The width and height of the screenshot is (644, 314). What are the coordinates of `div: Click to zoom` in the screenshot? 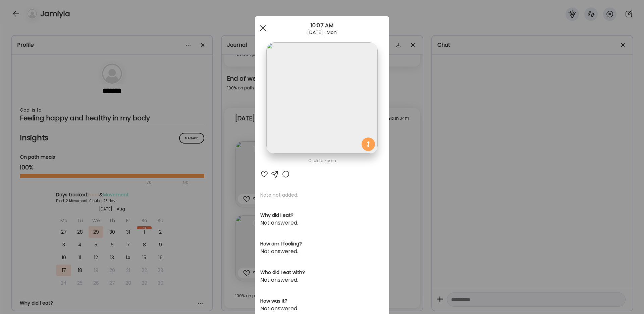 It's located at (322, 160).